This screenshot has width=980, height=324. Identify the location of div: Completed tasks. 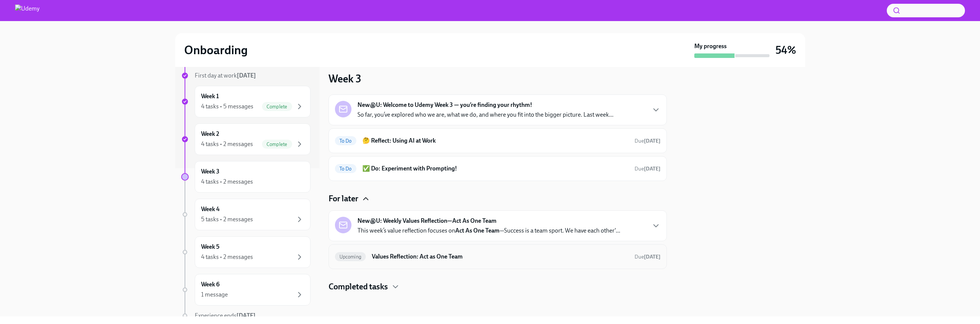
(498, 287).